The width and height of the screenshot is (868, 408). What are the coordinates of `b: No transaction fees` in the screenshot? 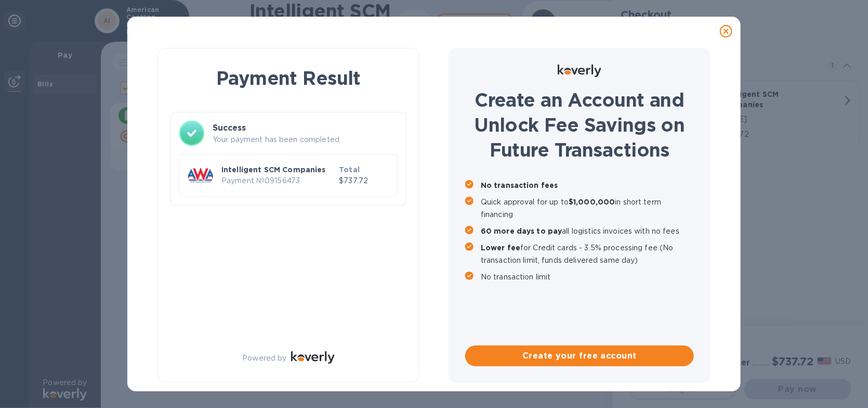 It's located at (519, 185).